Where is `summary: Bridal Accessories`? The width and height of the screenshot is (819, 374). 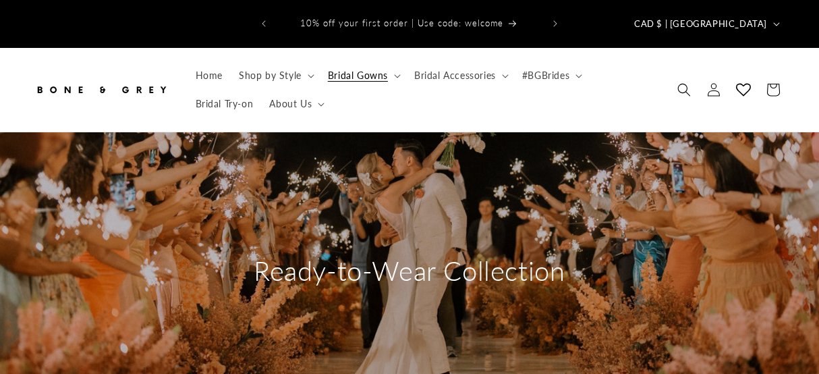
summary: Bridal Accessories is located at coordinates (460, 76).